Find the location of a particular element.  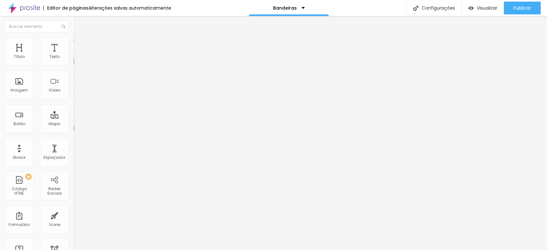

font: Publicar is located at coordinates (522, 8).